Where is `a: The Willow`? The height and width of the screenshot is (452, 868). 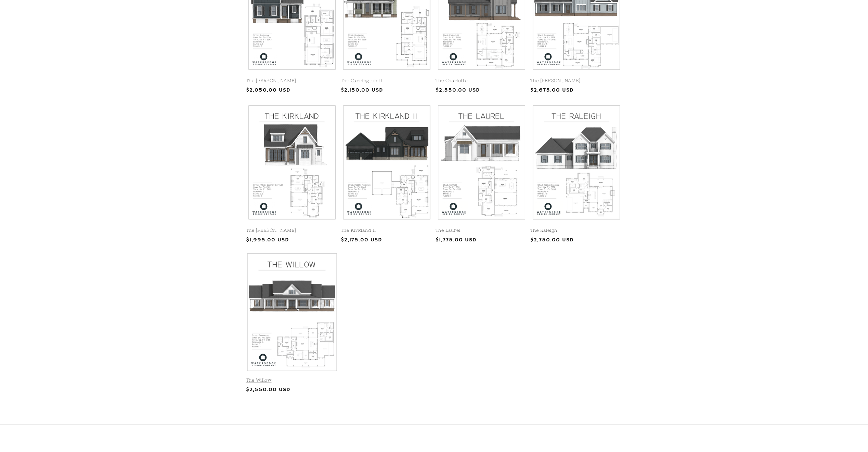
a: The Willow is located at coordinates (292, 380).